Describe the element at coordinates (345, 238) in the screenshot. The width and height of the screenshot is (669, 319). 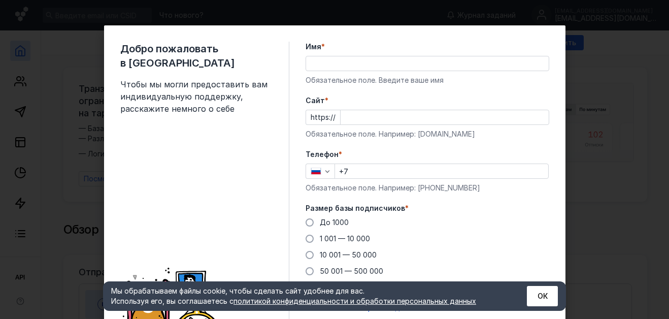
I see `span: 1 001 — 10 000` at that location.